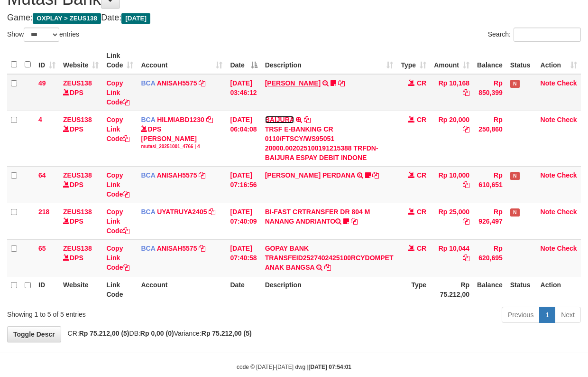 Image resolution: width=588 pixels, height=377 pixels. What do you see at coordinates (34, 334) in the screenshot?
I see `a: Toggle Descr` at bounding box center [34, 334].